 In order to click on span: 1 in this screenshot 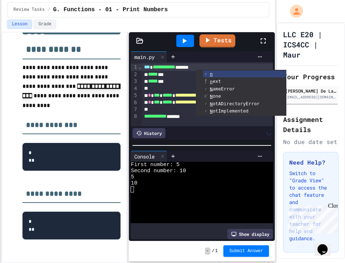, I will do `click(216, 251)`.